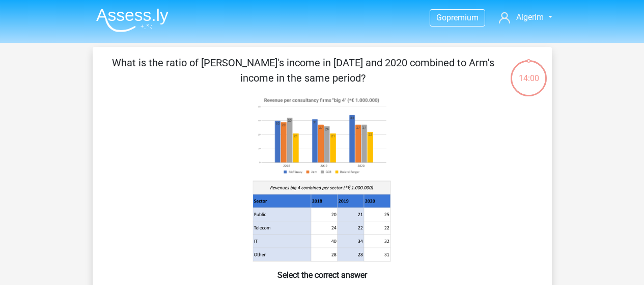  What do you see at coordinates (132, 20) in the screenshot?
I see `img: Assessly` at bounding box center [132, 20].